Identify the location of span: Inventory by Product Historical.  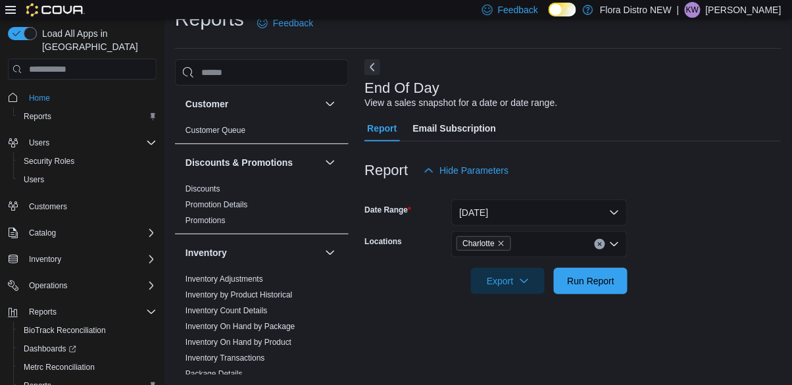
(239, 295).